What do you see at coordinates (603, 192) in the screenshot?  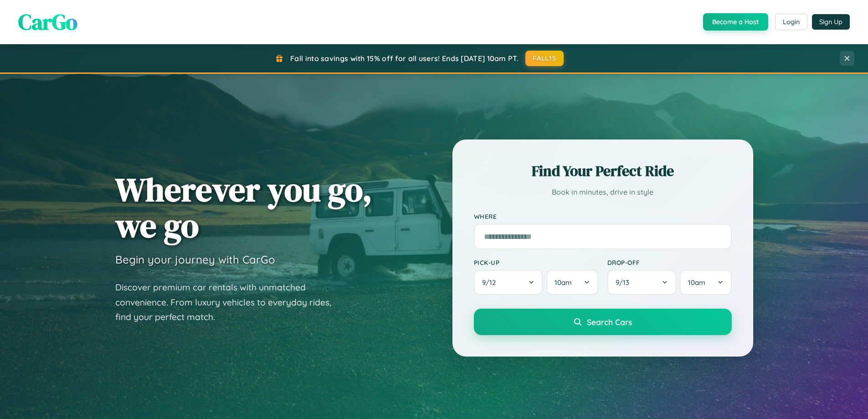 I see `p: Book in minutes, drive in style` at bounding box center [603, 192].